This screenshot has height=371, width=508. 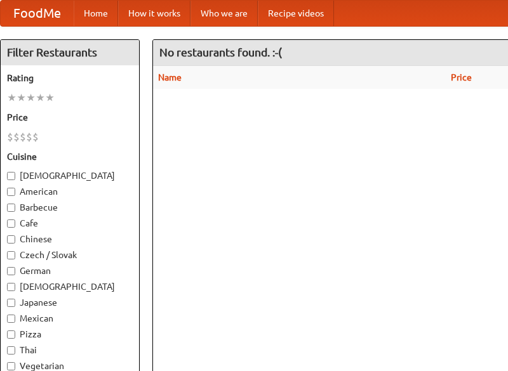 I want to click on input: Barbecue, so click(x=11, y=208).